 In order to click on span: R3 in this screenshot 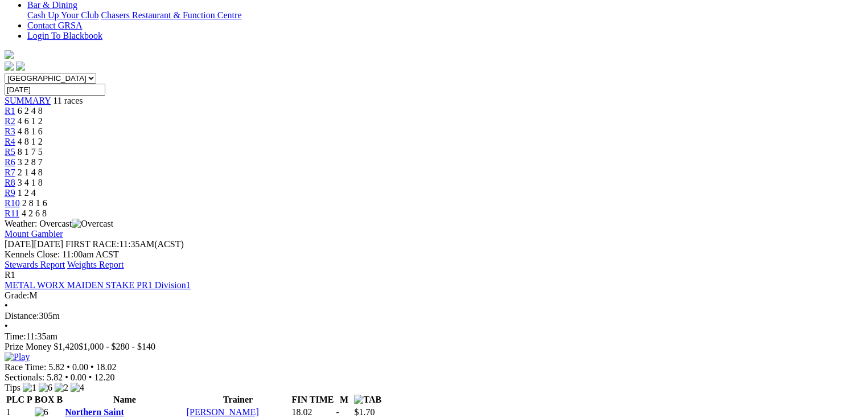, I will do `click(10, 131)`.